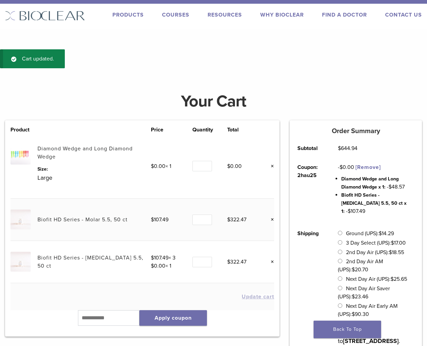  I want to click on th: Total, so click(244, 130).